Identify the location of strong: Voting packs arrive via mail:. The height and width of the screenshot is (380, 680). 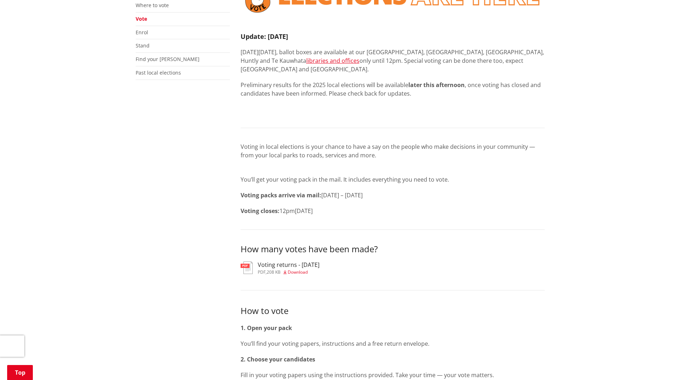
(281, 195).